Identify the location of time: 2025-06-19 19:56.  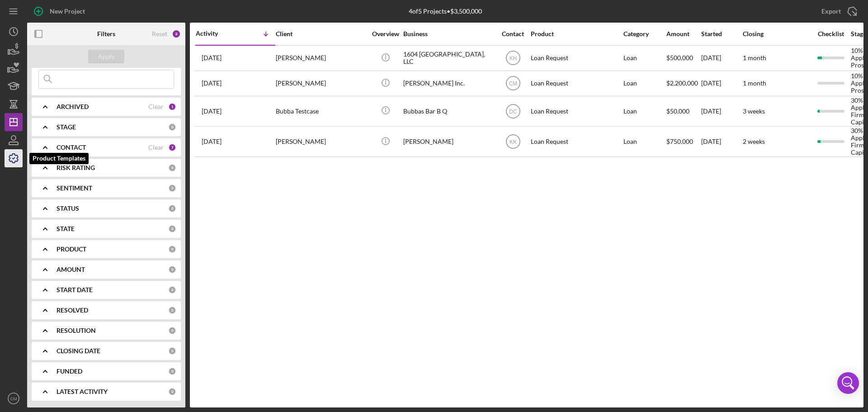
(211, 111).